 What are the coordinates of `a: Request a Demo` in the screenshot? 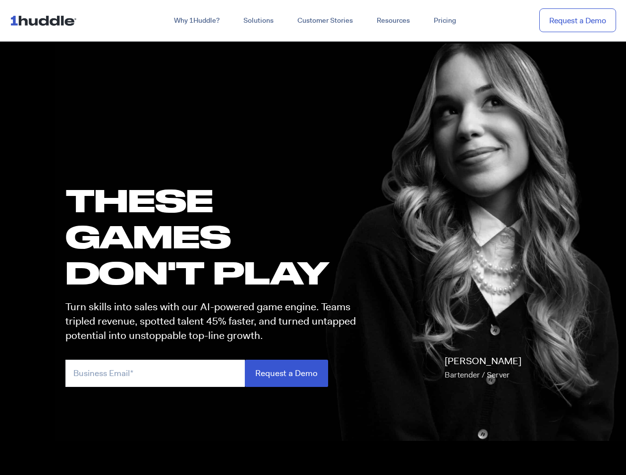 It's located at (577, 20).